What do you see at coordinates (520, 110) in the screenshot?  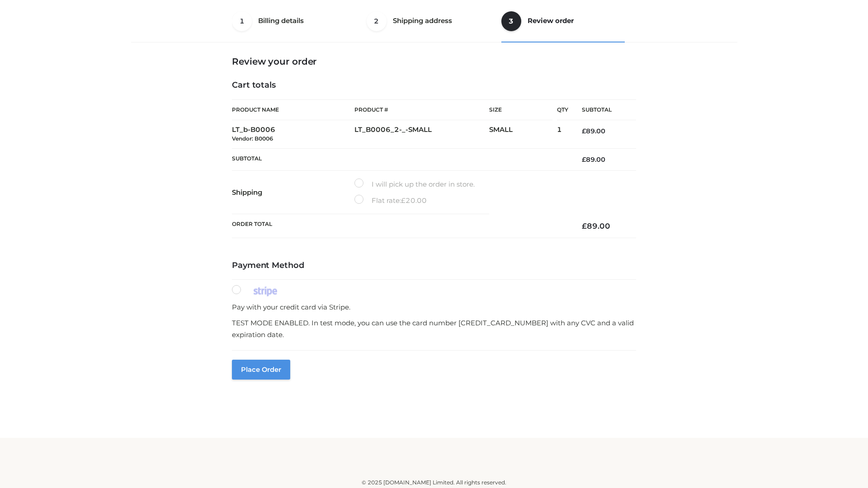 I see `th: Size` at bounding box center [520, 110].